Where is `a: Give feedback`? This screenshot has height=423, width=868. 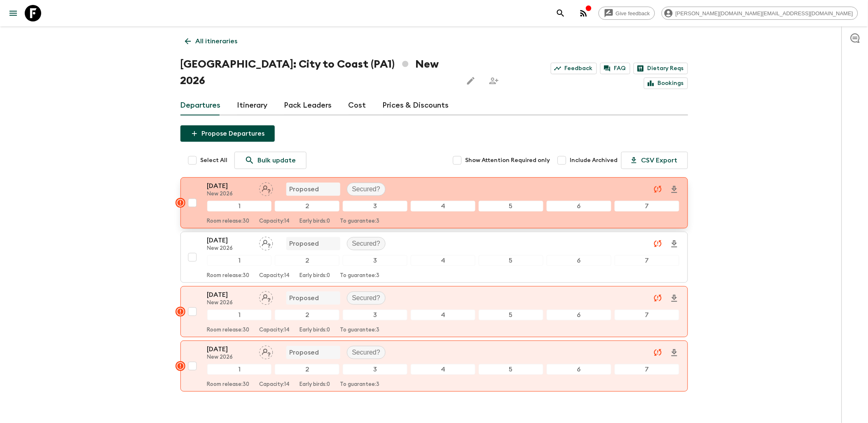
a: Give feedback is located at coordinates (627, 13).